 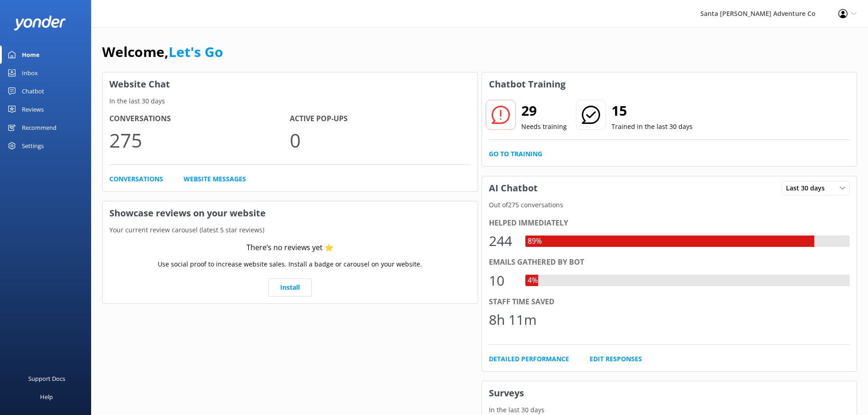 I want to click on p: Trained in the last 30 days, so click(x=652, y=127).